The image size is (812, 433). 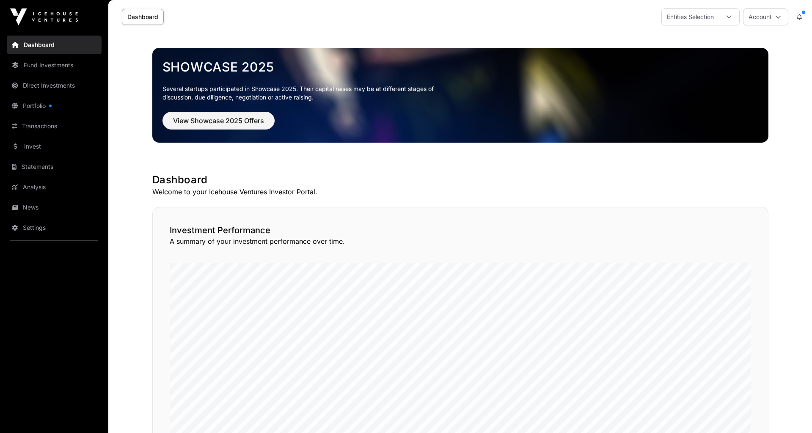 What do you see at coordinates (460, 67) in the screenshot?
I see `a: Showcase 2025` at bounding box center [460, 67].